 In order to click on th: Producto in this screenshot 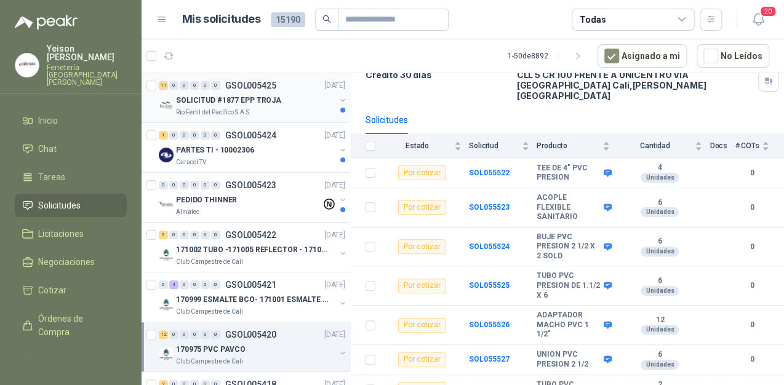, I will do `click(577, 146)`.